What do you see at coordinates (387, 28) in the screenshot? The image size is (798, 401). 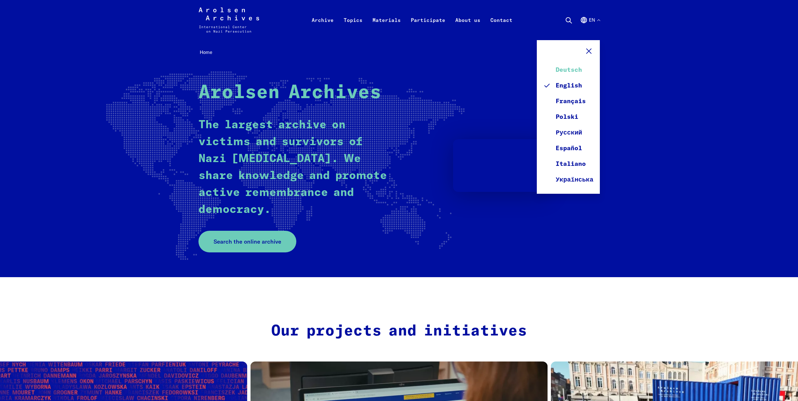 I see `a: Materials` at bounding box center [387, 28].